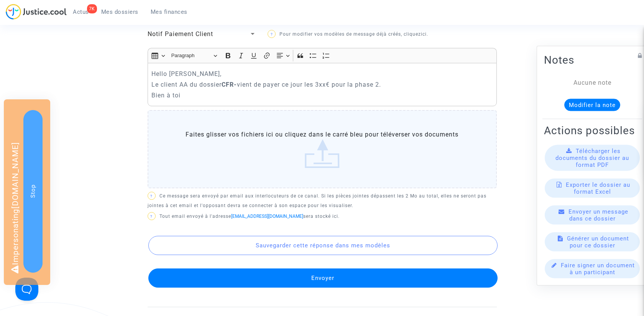 This screenshot has width=644, height=316. What do you see at coordinates (33, 191) in the screenshot?
I see `span: Stop` at bounding box center [33, 191].